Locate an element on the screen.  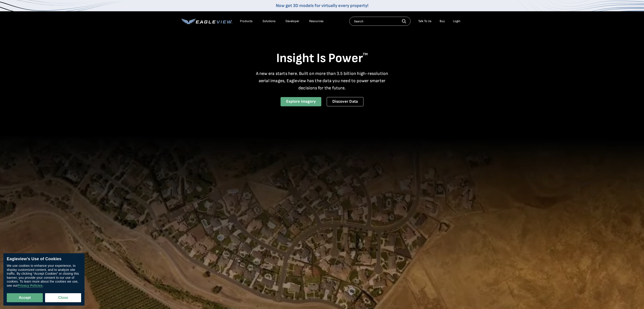
div: Products is located at coordinates (246, 21).